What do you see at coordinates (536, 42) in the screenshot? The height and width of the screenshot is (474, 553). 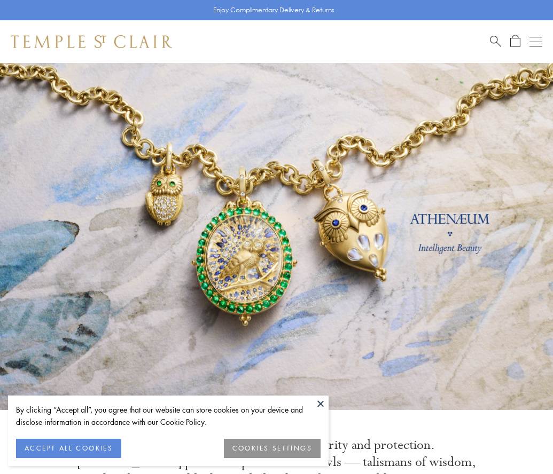 I see `button: Open navigation` at bounding box center [536, 42].